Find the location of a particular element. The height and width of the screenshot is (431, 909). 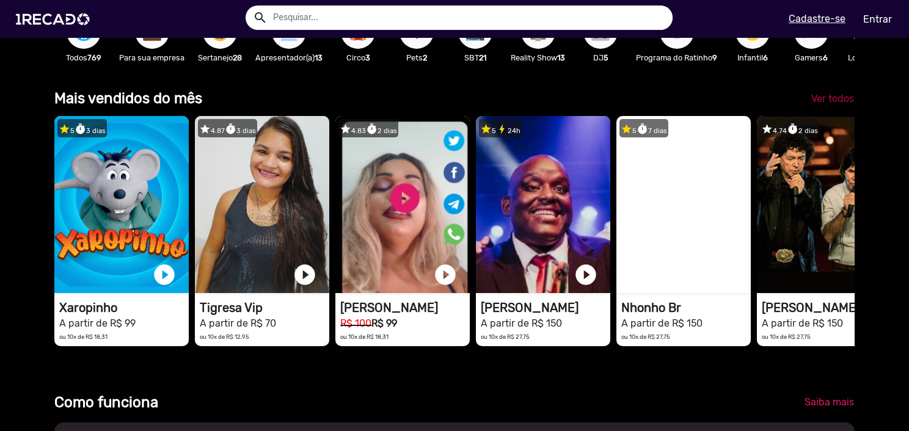

small: A partir de R$ 99 is located at coordinates (97, 323).